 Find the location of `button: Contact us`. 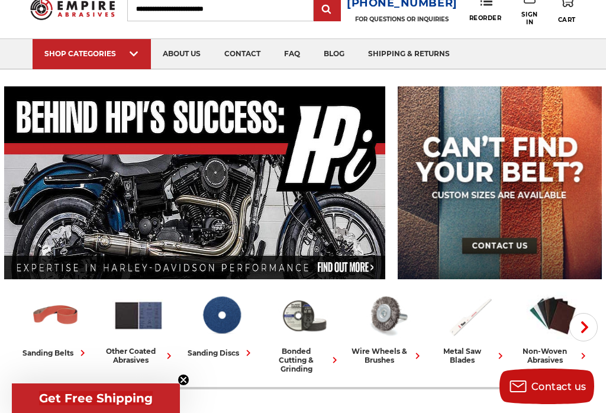

button: Contact us is located at coordinates (547, 386).